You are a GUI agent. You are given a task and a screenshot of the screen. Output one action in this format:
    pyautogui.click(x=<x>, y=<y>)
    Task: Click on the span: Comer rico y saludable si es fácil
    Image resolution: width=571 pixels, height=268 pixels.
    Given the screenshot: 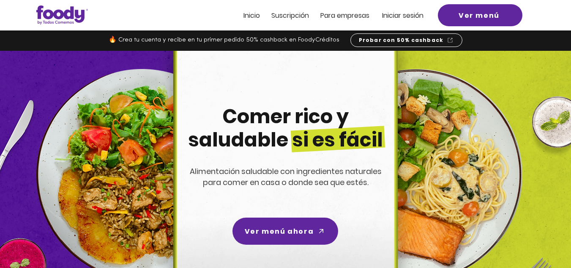 What is the action you would take?
    pyautogui.click(x=285, y=128)
    